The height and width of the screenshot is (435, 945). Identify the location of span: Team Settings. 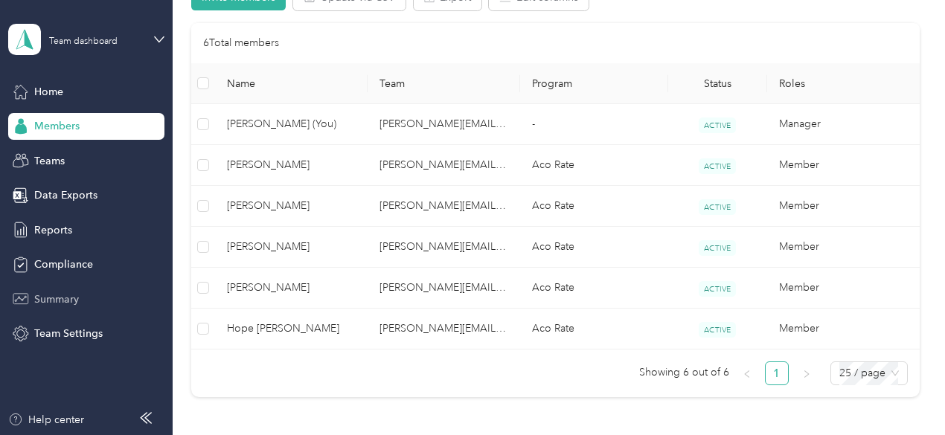
(68, 333).